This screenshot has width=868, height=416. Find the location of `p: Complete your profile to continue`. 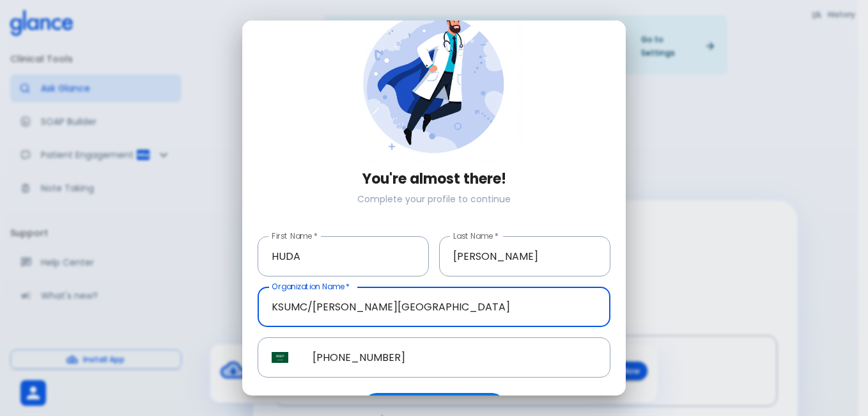

p: Complete your profile to continue is located at coordinates (434, 199).